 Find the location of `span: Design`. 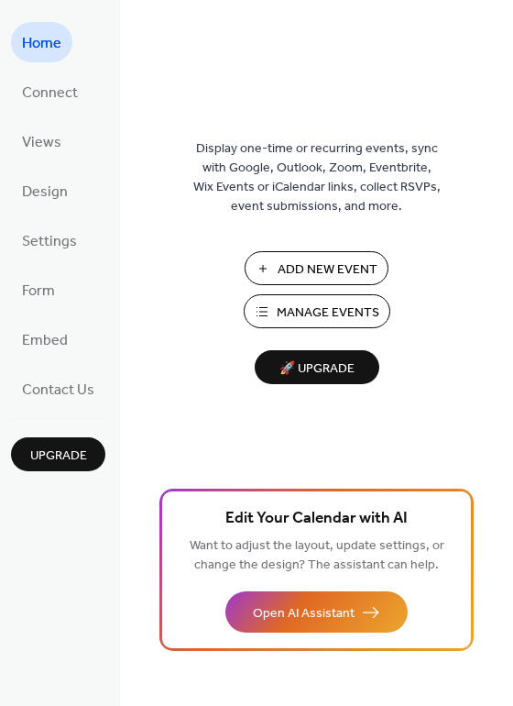

span: Design is located at coordinates (45, 192).